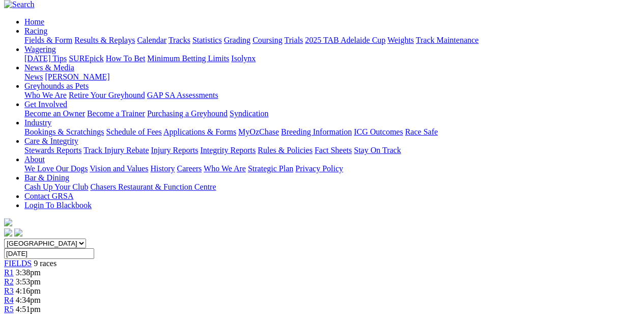 Image resolution: width=644 pixels, height=314 pixels. What do you see at coordinates (34, 21) in the screenshot?
I see `a: Home` at bounding box center [34, 21].